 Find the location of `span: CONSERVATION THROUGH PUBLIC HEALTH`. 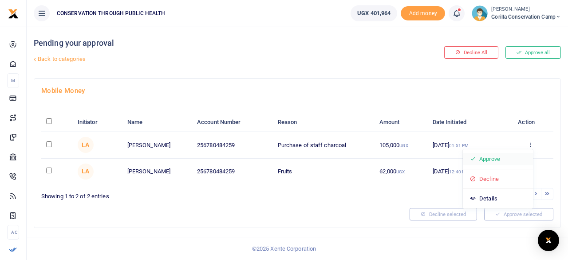

span: CONSERVATION THROUGH PUBLIC HEALTH is located at coordinates (111, 13).